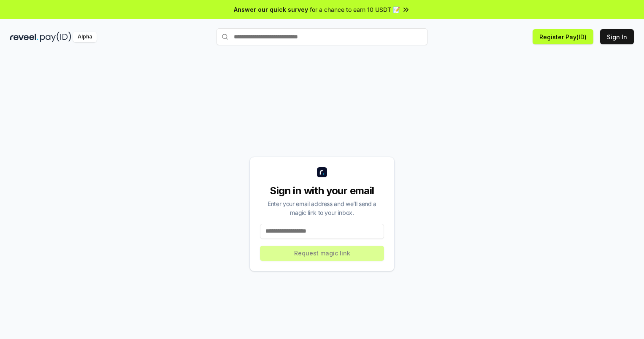 This screenshot has height=339, width=644. What do you see at coordinates (322, 208) in the screenshot?
I see `div: Enter your email address and we’ll send a magic link to your inbox.` at bounding box center [322, 208].